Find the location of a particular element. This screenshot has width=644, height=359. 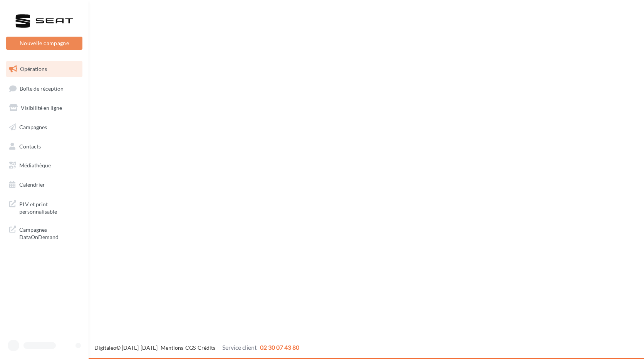

a: Boîte de réception is located at coordinates (44, 88).